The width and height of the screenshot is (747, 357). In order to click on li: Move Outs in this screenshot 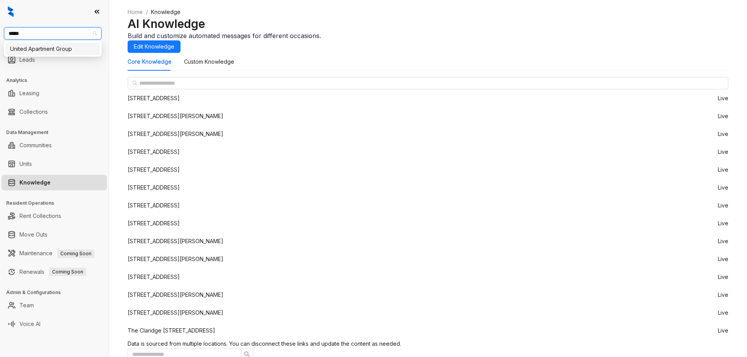, I will do `click(54, 235)`.